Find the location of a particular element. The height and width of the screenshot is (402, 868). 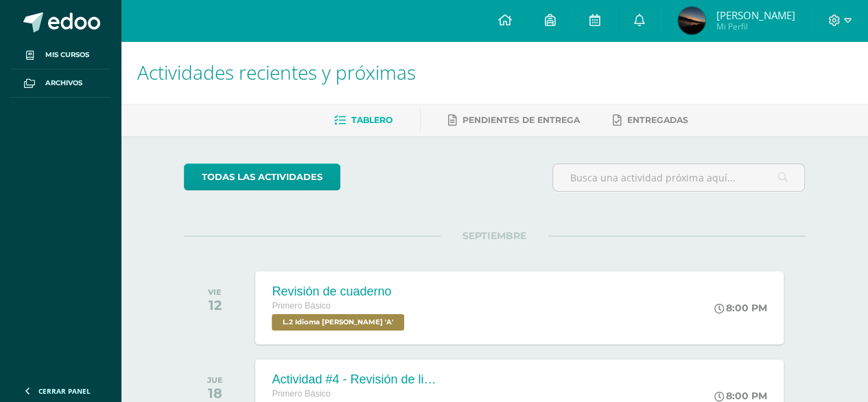

span: Entregadas is located at coordinates (657, 119).